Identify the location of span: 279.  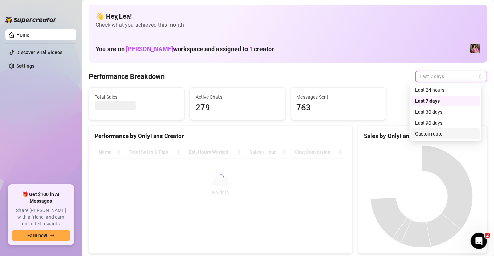
(237, 108).